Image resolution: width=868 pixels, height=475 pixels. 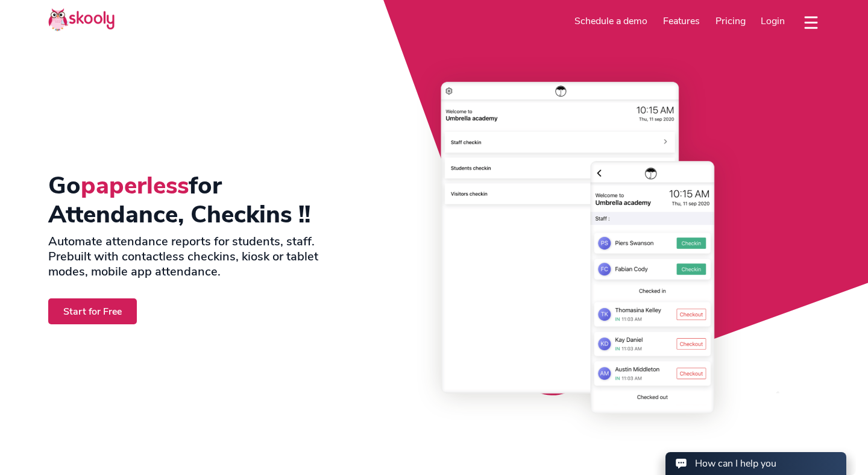 I want to click on span: Login, so click(x=773, y=21).